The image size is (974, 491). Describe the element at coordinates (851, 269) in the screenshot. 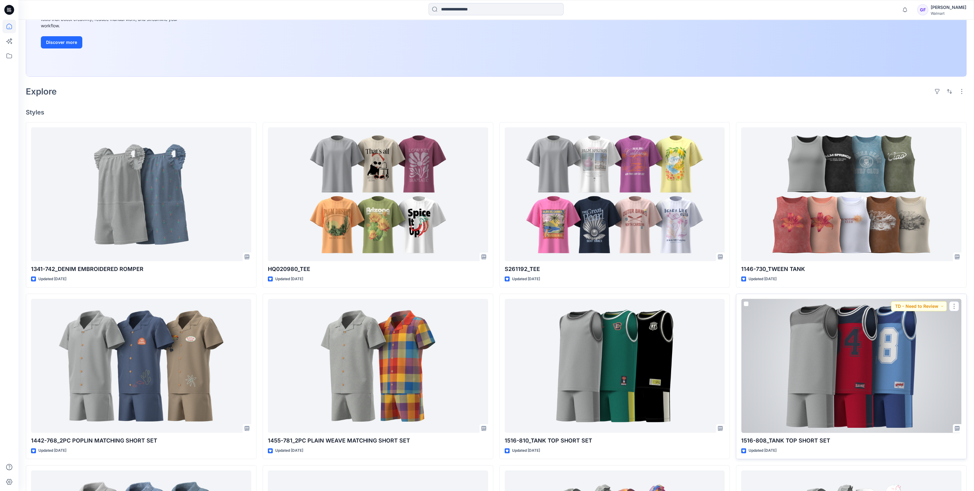

I see `p: 1146-730_TWEEN TANK` at that location.